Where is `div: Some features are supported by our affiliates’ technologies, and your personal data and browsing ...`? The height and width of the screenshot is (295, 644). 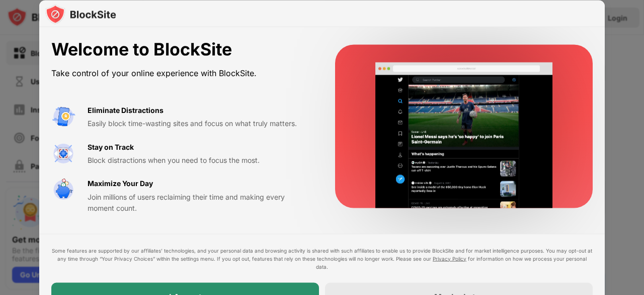
div: Some features are supported by our affiliates’ technologies, and your personal data and browsing ... is located at coordinates (322, 258).